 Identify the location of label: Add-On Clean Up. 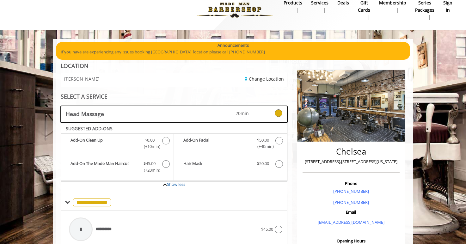
(117, 144).